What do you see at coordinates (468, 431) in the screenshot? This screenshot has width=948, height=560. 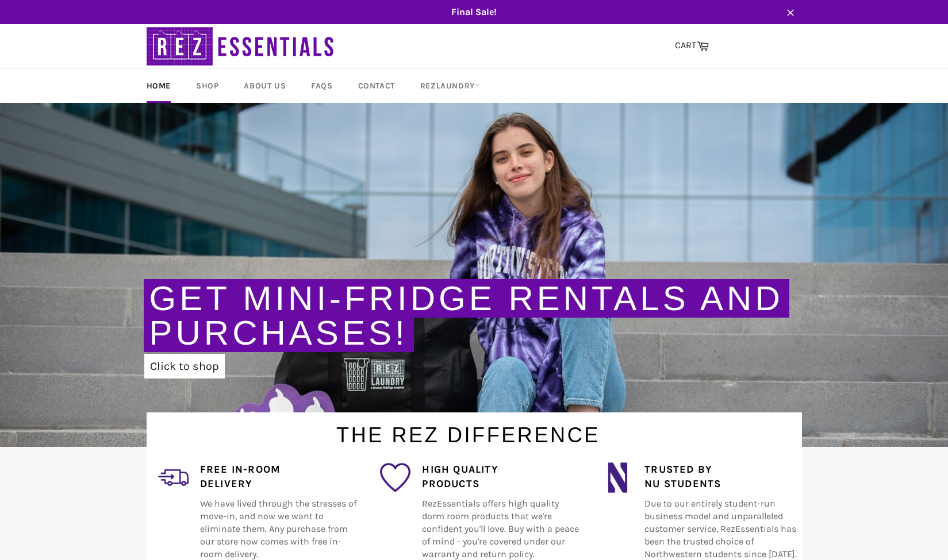 I see `h1: The Rez Difference` at bounding box center [468, 431].